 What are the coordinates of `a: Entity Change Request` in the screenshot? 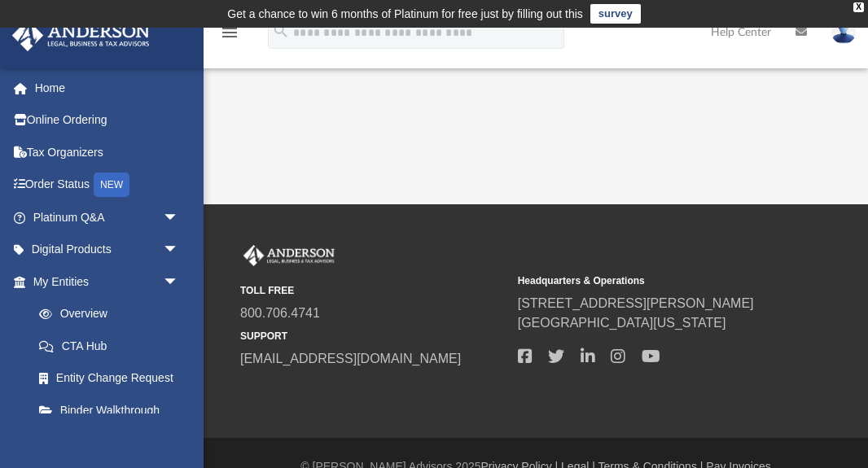 It's located at (114, 378).